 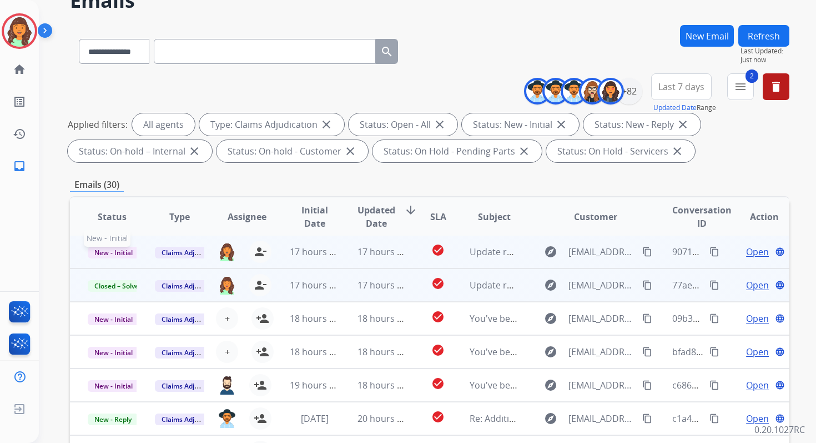 I want to click on span: You've been assigned a new service order: d8b52fc0-8686-435e-912d-af6c1cea84ad, so click(x=643, y=385).